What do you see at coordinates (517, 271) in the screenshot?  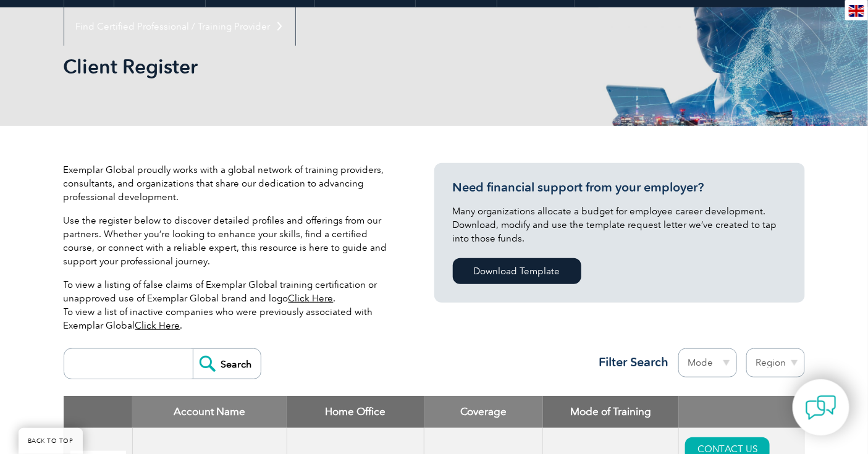 I see `a: Download Template` at bounding box center [517, 271].